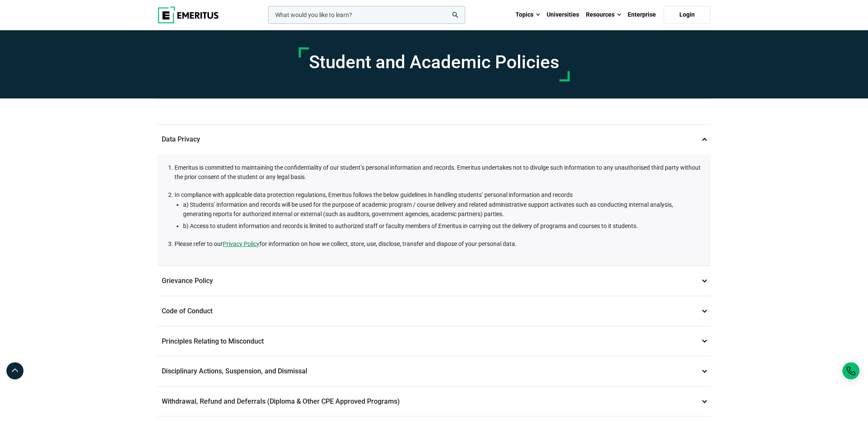 The height and width of the screenshot is (422, 868). What do you see at coordinates (434, 402) in the screenshot?
I see `p: Withdrawal, Refund and Deferrals (Diploma & Other CPE Approved Programs)` at bounding box center [434, 402].